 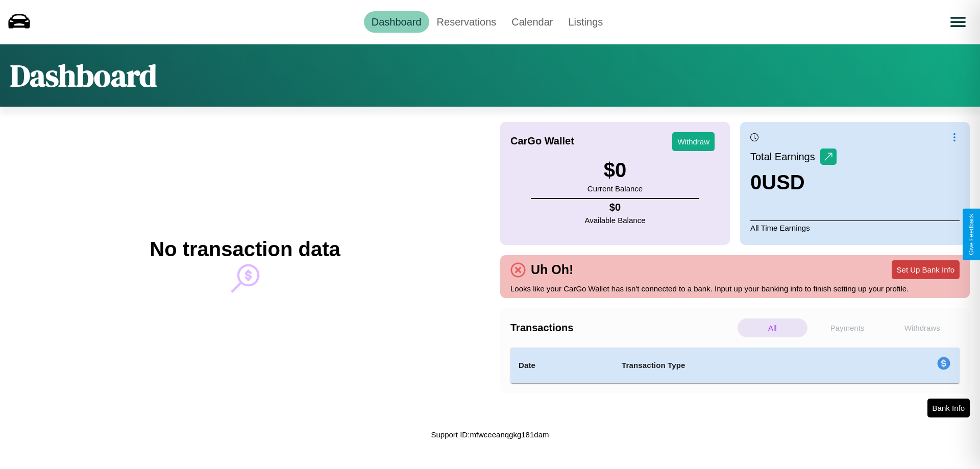 I want to click on a: Dashboard, so click(x=396, y=22).